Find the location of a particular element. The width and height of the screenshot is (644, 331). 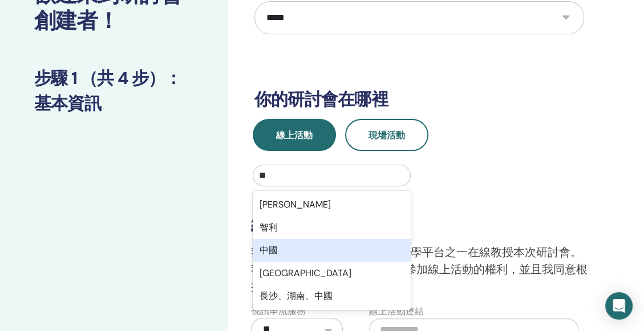

div: 中國 is located at coordinates (332, 250).